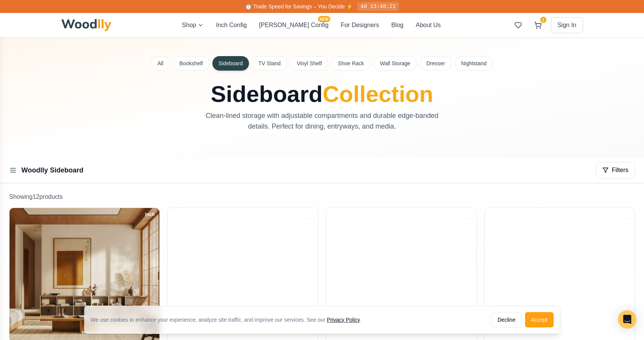  Describe the element at coordinates (351, 63) in the screenshot. I see `button: Shoe Rack` at that location.